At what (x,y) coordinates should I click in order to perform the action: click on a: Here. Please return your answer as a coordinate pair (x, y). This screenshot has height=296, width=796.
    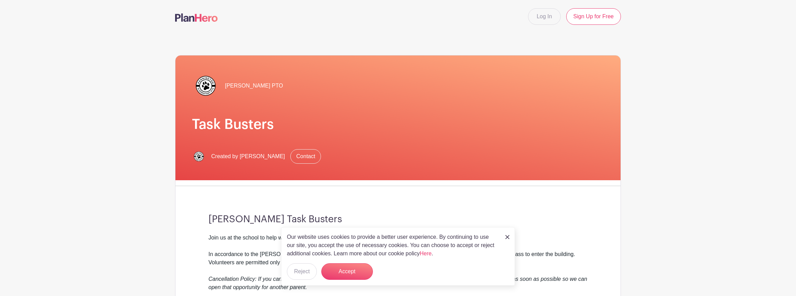
    Looking at the image, I should click on (426, 253).